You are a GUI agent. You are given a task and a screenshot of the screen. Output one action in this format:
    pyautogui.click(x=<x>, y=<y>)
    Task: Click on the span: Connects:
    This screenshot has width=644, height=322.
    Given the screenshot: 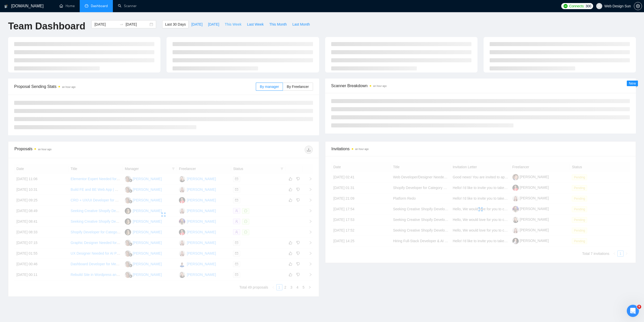 What is the action you would take?
    pyautogui.click(x=576, y=6)
    